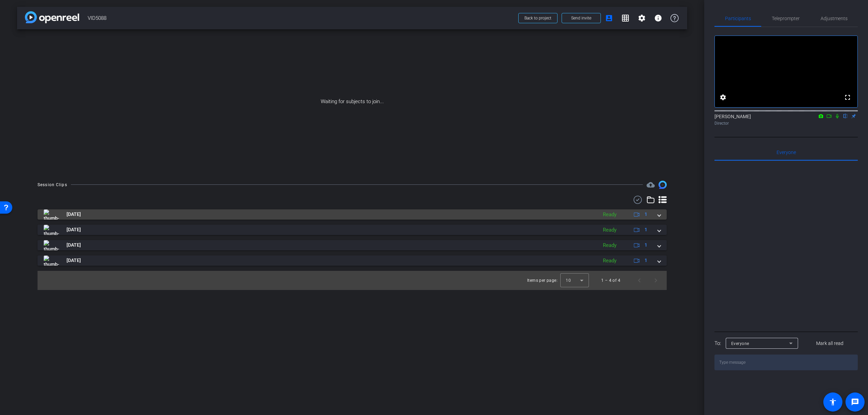 The image size is (868, 415). What do you see at coordinates (610, 280) in the screenshot?
I see `div: 1 – 4 of 4` at bounding box center [610, 280].